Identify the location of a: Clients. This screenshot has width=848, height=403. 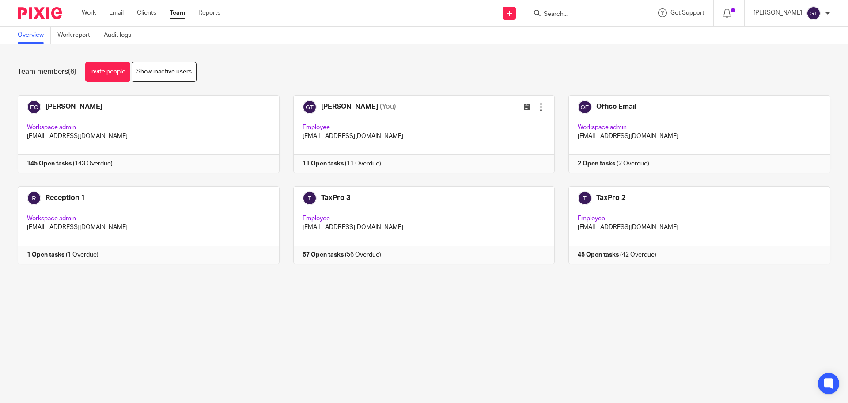
(147, 13).